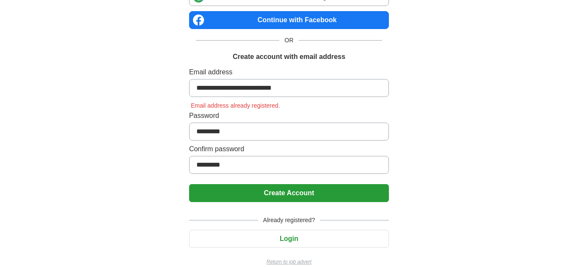  What do you see at coordinates (289, 262) in the screenshot?
I see `a: Return to job advert` at bounding box center [289, 262].